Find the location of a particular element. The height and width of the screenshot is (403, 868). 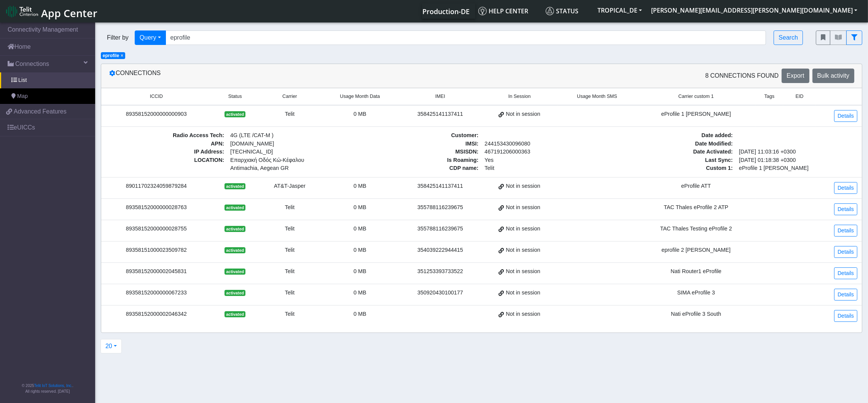

span: Date added : is located at coordinates (676, 136).